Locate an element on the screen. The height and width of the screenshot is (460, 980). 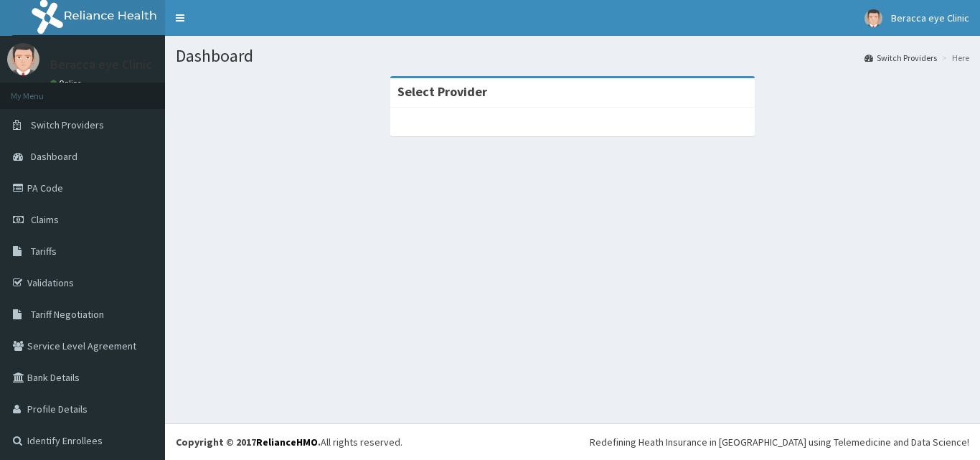
a: RelianceHMO is located at coordinates (287, 442).